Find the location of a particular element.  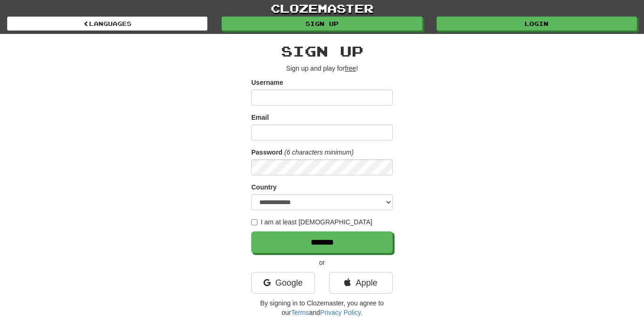

u: free is located at coordinates (350, 68).